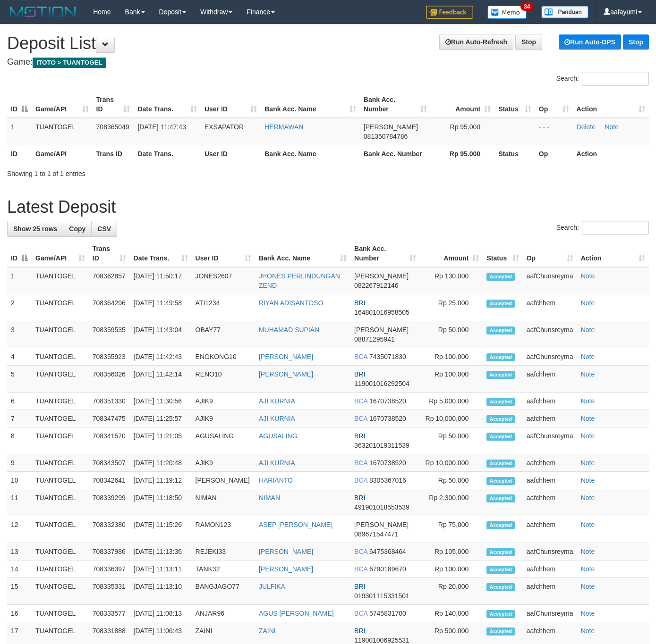 The height and width of the screenshot is (644, 656). Describe the element at coordinates (19, 254) in the screenshot. I see `th: ID: activate to sort column descending` at that location.